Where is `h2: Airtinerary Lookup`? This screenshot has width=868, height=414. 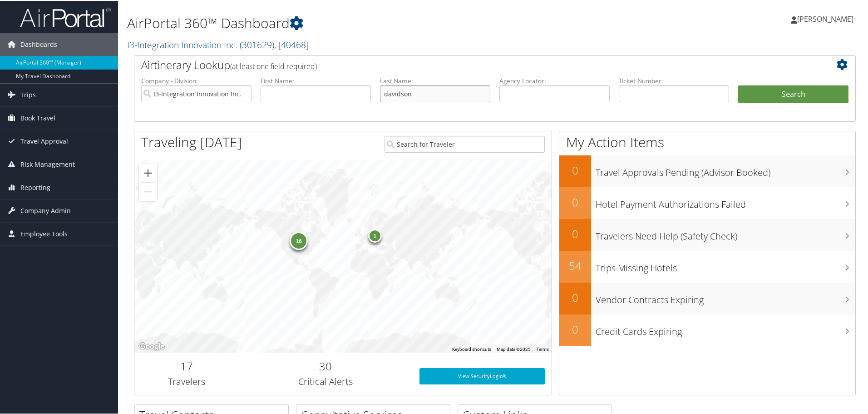 h2: Airtinerary Lookup is located at coordinates (464, 64).